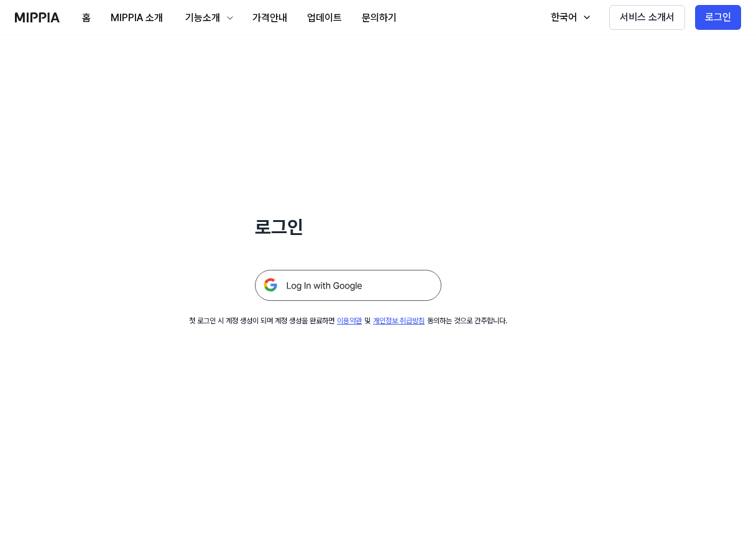 This screenshot has width=756, height=549. Describe the element at coordinates (270, 18) in the screenshot. I see `a: 가격안내` at that location.